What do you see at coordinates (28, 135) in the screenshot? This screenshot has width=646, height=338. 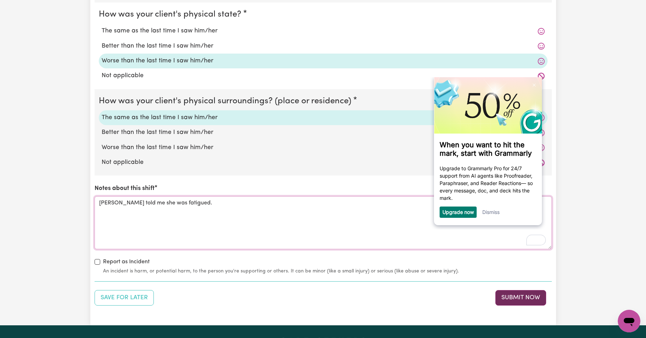 I see `a: Upgrade now` at bounding box center [28, 135].